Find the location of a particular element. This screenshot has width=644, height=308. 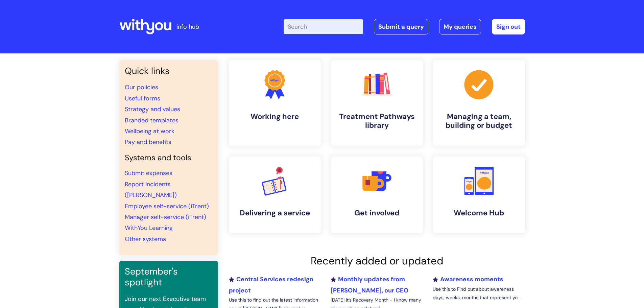

a: Sign out is located at coordinates (508, 27).